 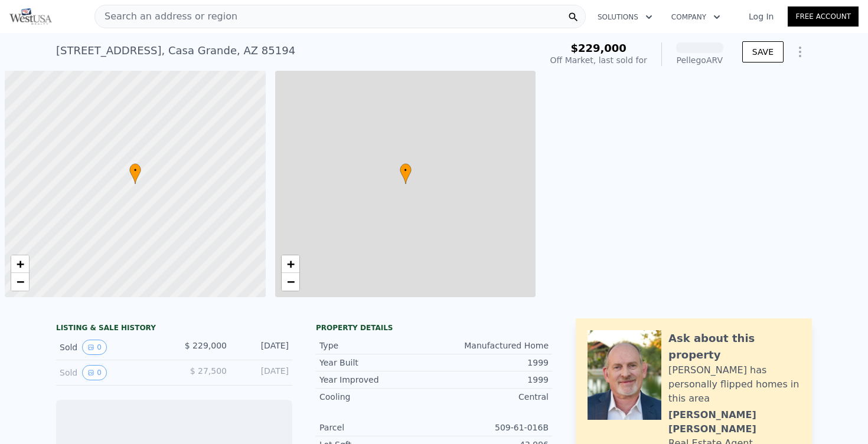 What do you see at coordinates (209, 371) in the screenshot?
I see `span: $ 27,500` at bounding box center [209, 371].